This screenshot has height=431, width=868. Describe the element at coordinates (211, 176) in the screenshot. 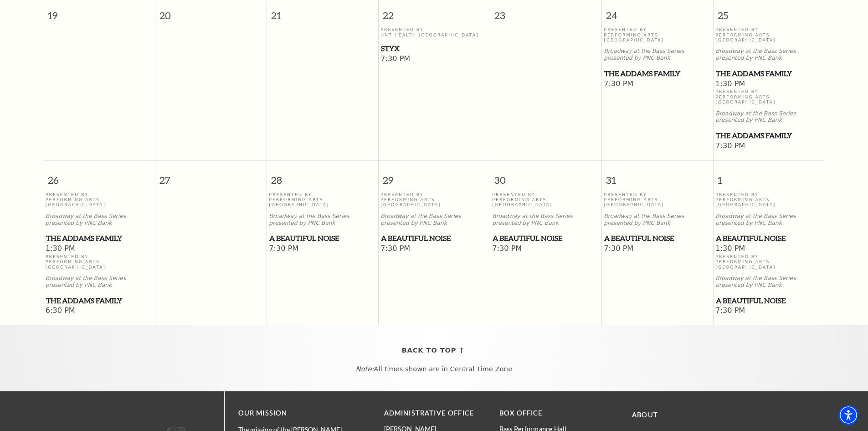

I see `span: 27` at that location.